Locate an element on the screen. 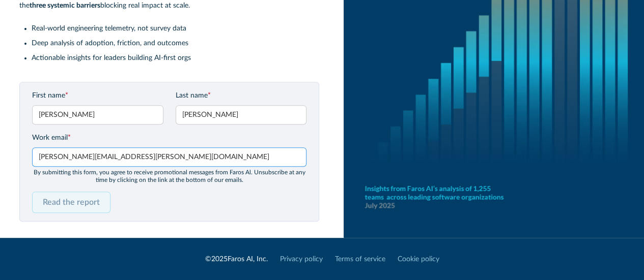 This screenshot has width=644, height=280. strong: three systemic barriers is located at coordinates (64, 6).